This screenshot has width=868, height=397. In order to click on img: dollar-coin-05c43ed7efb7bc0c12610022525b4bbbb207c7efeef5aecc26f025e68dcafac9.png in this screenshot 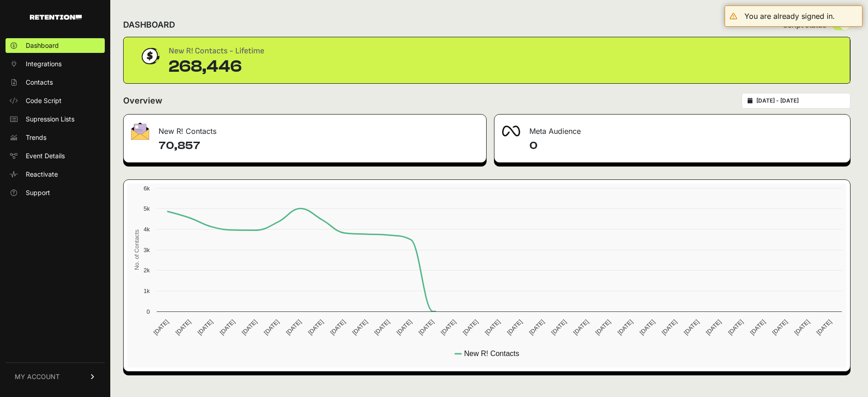, I will do `click(150, 56)`.